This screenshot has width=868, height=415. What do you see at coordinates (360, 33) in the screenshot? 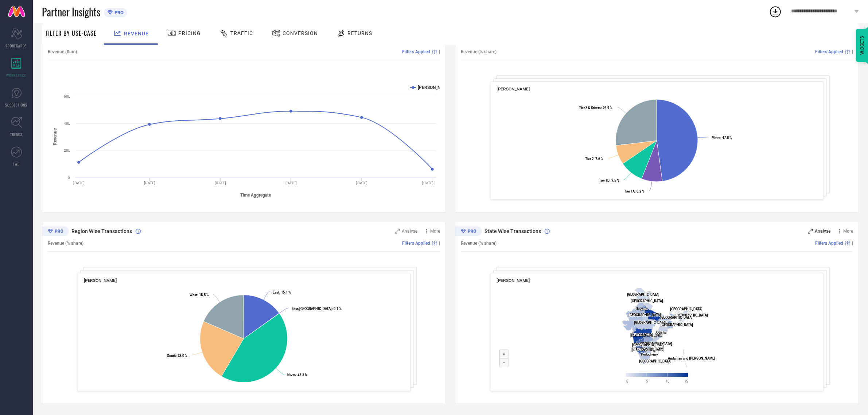
I see `span: Returns` at bounding box center [360, 33].